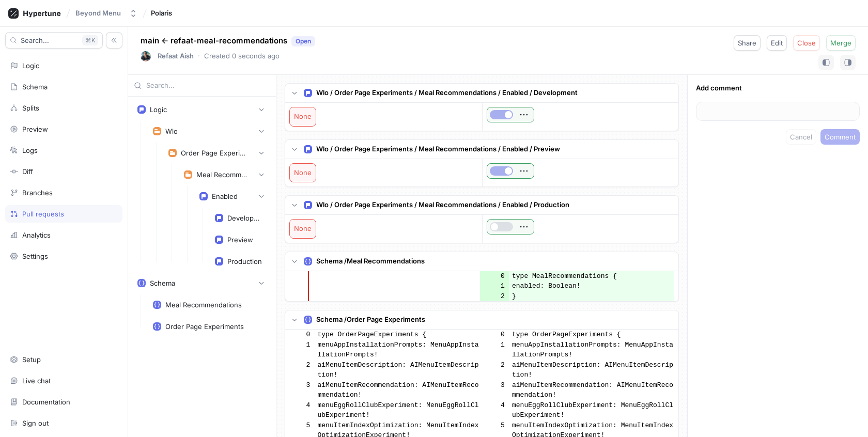 This screenshot has height=437, width=868. What do you see at coordinates (161, 13) in the screenshot?
I see `span: Polaris` at bounding box center [161, 13].